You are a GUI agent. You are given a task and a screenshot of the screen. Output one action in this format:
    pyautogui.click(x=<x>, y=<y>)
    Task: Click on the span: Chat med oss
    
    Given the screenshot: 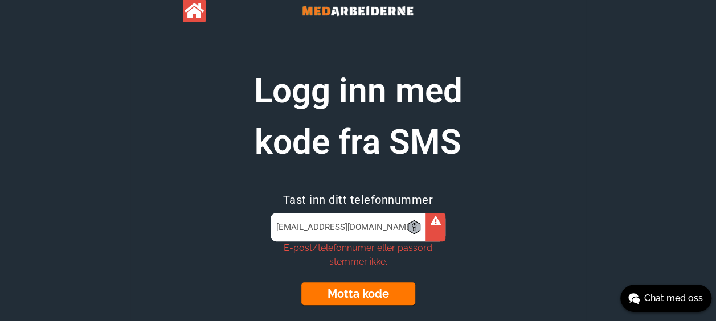 What is the action you would take?
    pyautogui.click(x=674, y=299)
    